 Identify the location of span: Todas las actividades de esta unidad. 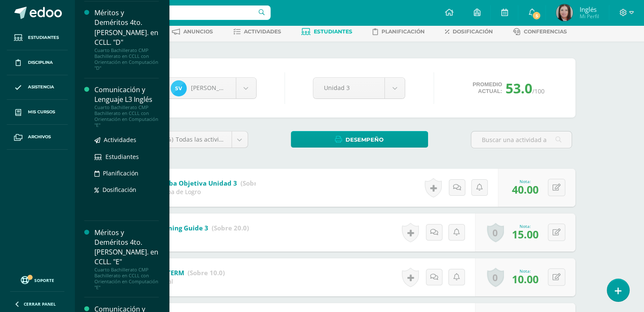
(228, 139).